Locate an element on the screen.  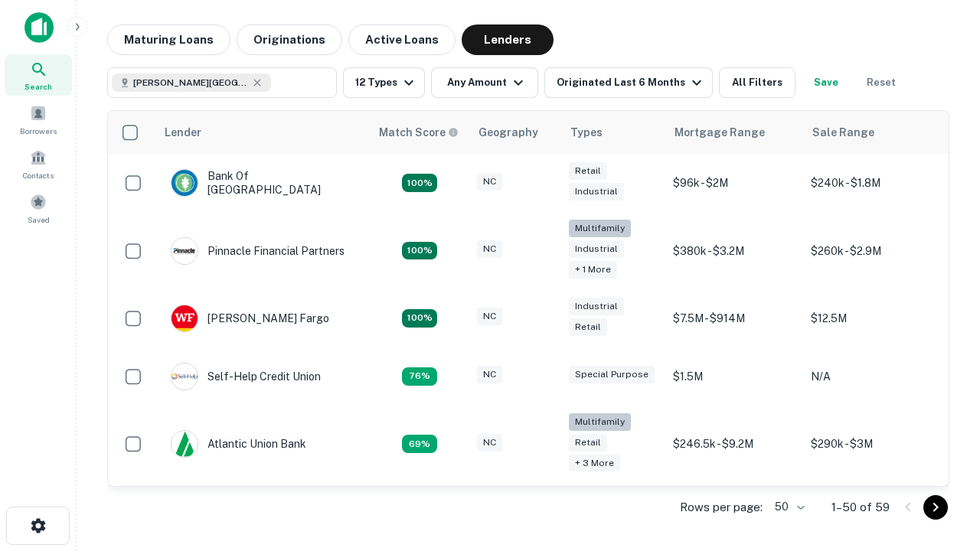
div: Matching Properties: 26, hasApolloMatch: undefined is located at coordinates (419, 251).